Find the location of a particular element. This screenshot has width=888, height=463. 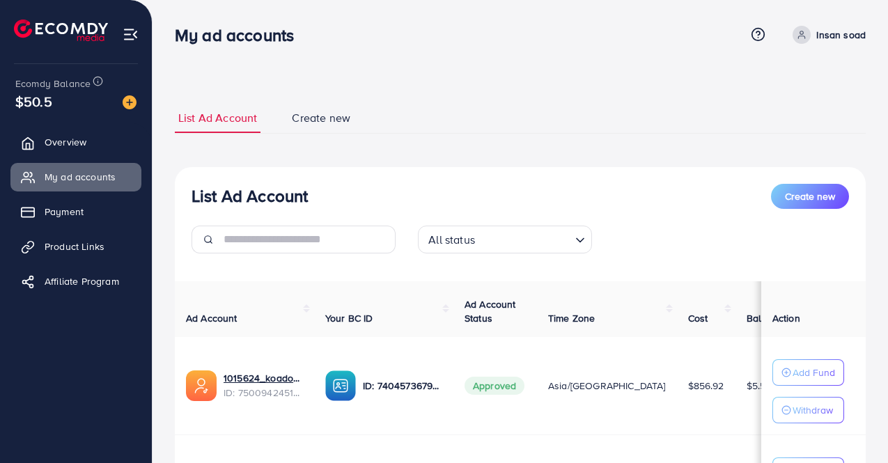

a: Insan soad is located at coordinates (826, 35).